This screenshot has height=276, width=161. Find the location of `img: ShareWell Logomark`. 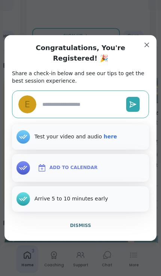

img: ShareWell Logomark is located at coordinates (42, 168).